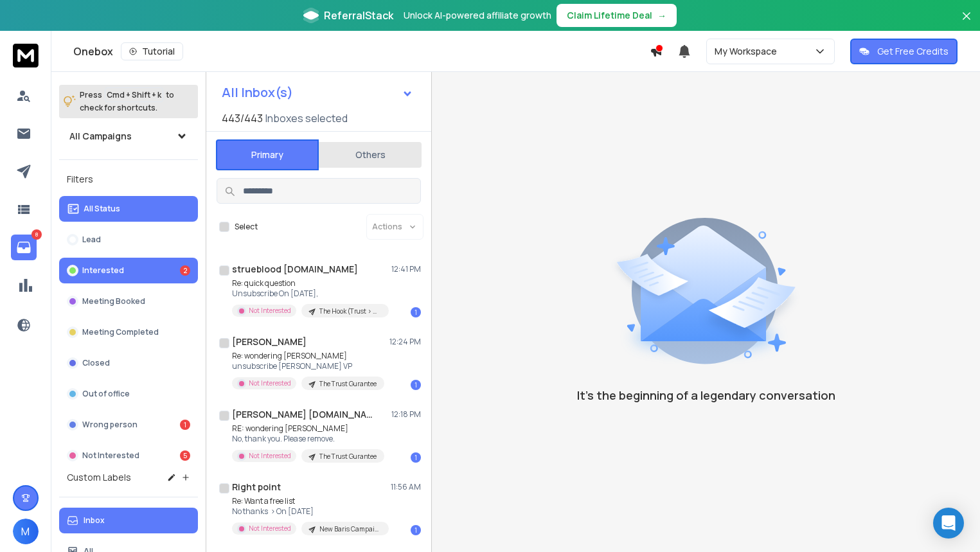 Image resolution: width=980 pixels, height=552 pixels. I want to click on button: All Status, so click(128, 209).